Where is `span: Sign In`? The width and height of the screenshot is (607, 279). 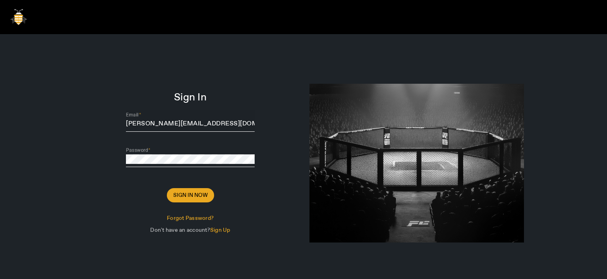
span: Sign In is located at coordinates (190, 98).